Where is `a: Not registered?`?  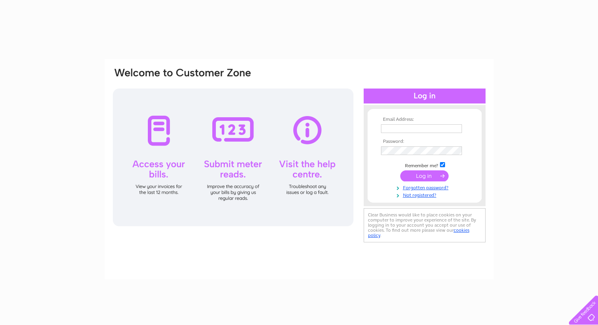
a: Not registered? is located at coordinates (426, 194).